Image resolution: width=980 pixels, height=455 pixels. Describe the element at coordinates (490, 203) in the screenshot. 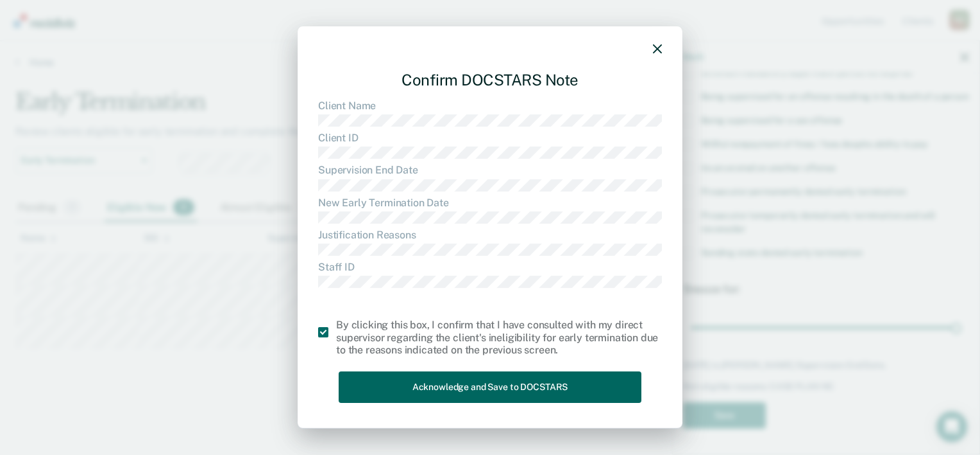

I see `dt: New Early Termination Date` at that location.